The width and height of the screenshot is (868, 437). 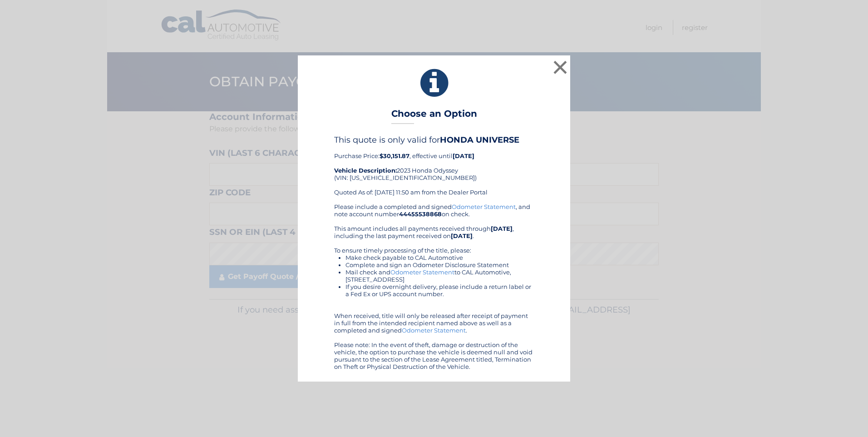 What do you see at coordinates (434, 140) in the screenshot?
I see `h4: This quote is only valid for` at bounding box center [434, 140].